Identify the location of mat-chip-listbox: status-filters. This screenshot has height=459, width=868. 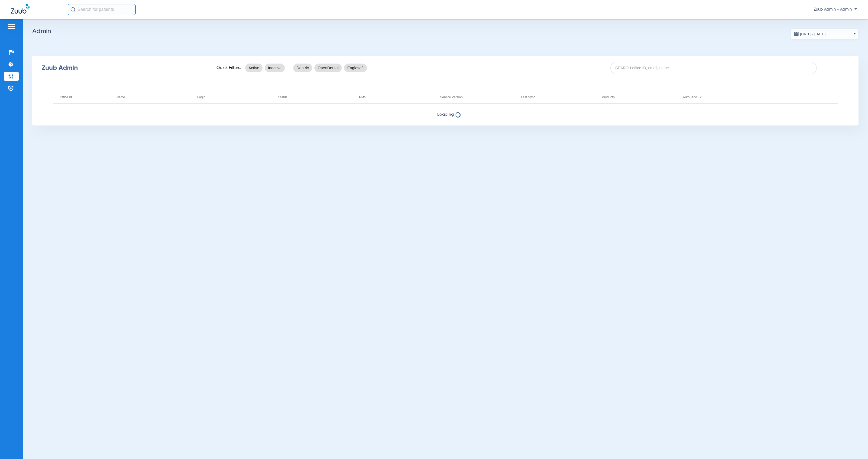
(265, 68).